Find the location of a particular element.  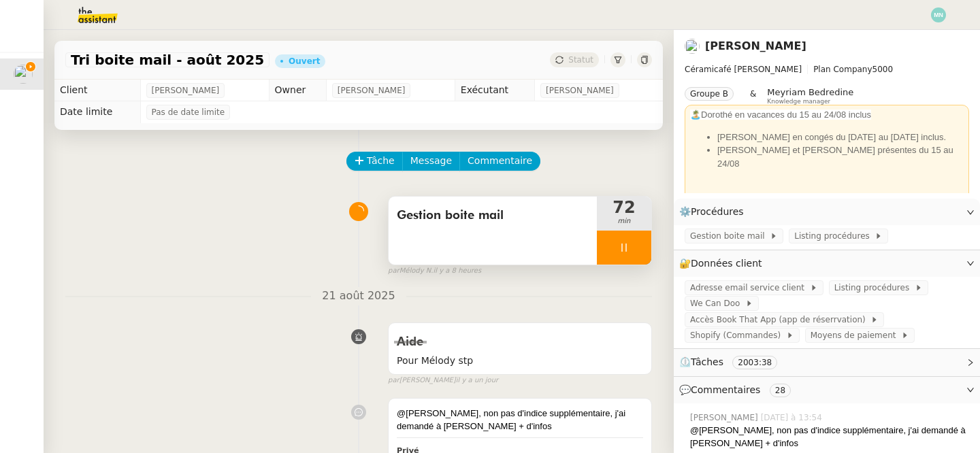

span: Message is located at coordinates (430, 160).